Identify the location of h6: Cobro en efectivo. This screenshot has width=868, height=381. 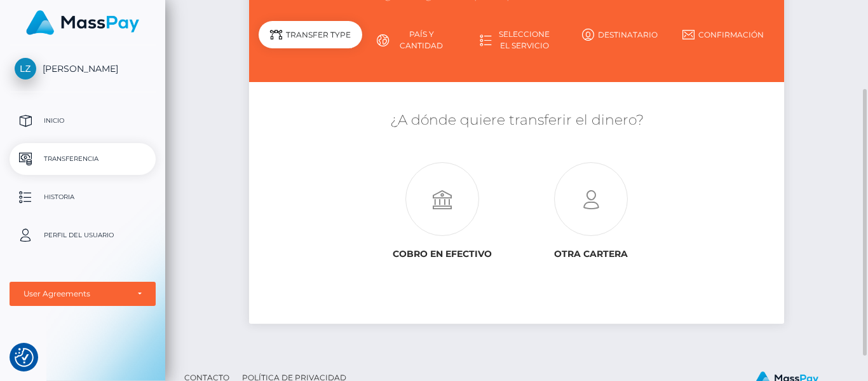
(442, 254).